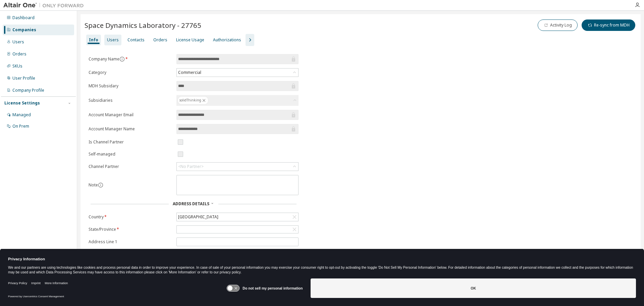  What do you see at coordinates (24, 78) in the screenshot?
I see `div: User Profile` at bounding box center [24, 78].